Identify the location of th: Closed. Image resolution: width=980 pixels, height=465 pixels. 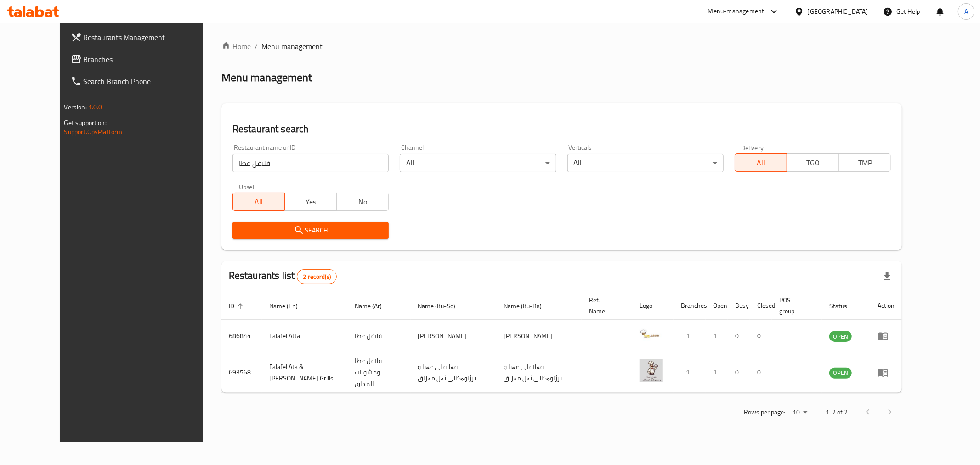
(760, 306).